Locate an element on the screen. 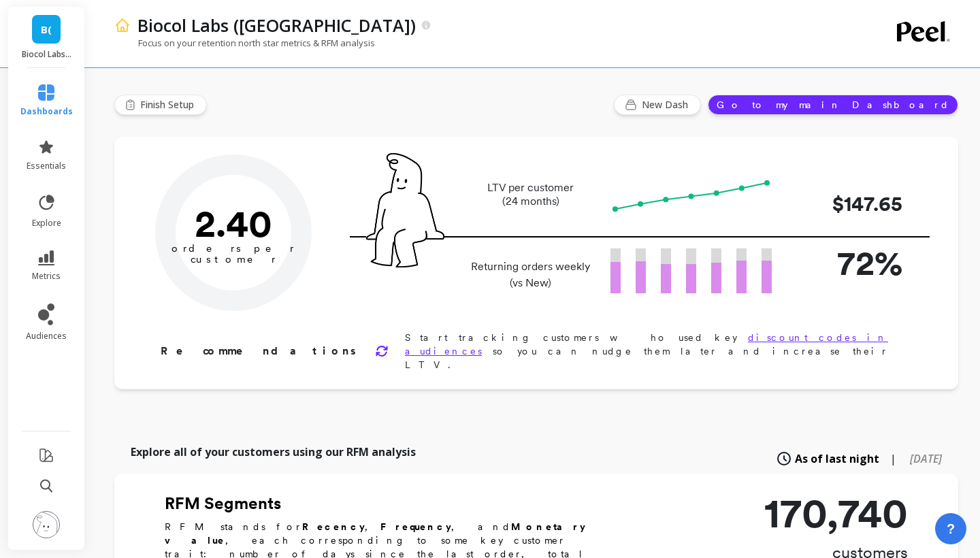 This screenshot has height=558, width=980. tspan: customer is located at coordinates (233, 259).